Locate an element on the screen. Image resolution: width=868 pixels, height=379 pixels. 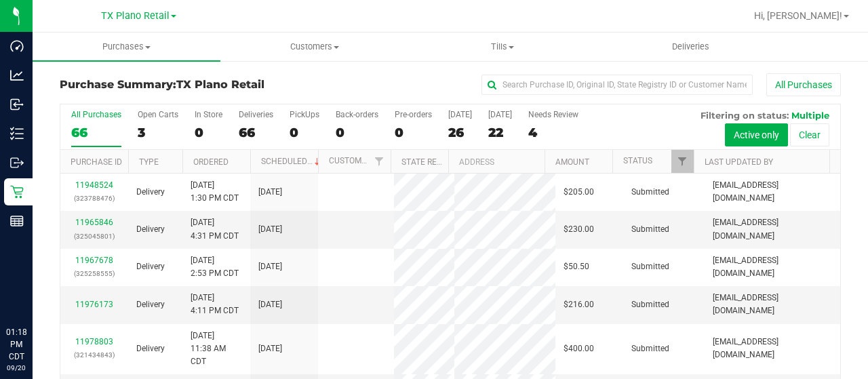
inline-svg: Inventory is located at coordinates (17, 134).